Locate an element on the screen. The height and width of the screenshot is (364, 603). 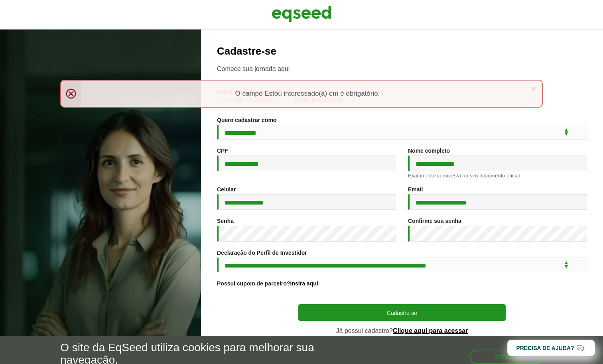
a: Insira aqui is located at coordinates (304, 283).